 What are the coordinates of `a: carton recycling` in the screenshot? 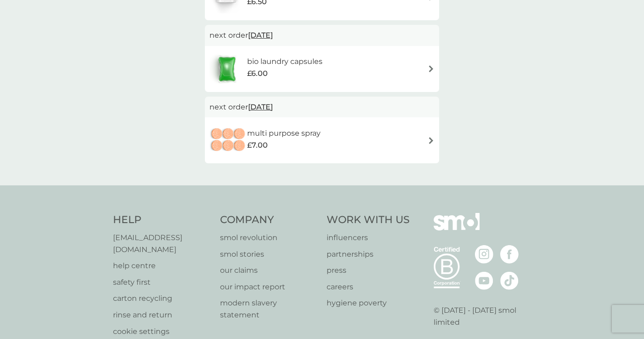 It's located at (162, 299).